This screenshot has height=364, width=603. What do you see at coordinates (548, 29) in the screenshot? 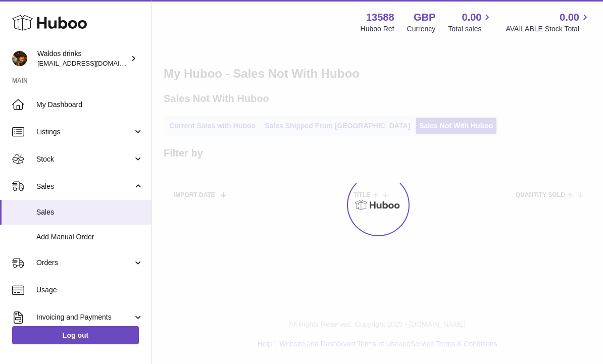
I see `span: AVAILABLE Stock Total` at bounding box center [548, 29].